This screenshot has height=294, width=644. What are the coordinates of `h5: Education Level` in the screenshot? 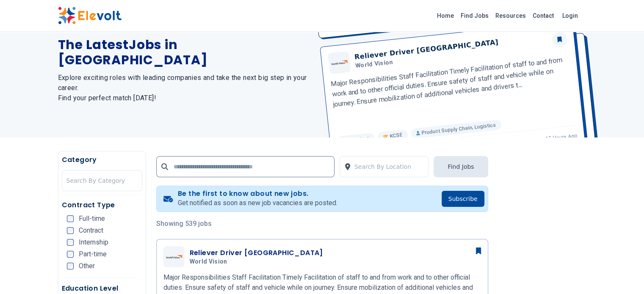 It's located at (102, 289).